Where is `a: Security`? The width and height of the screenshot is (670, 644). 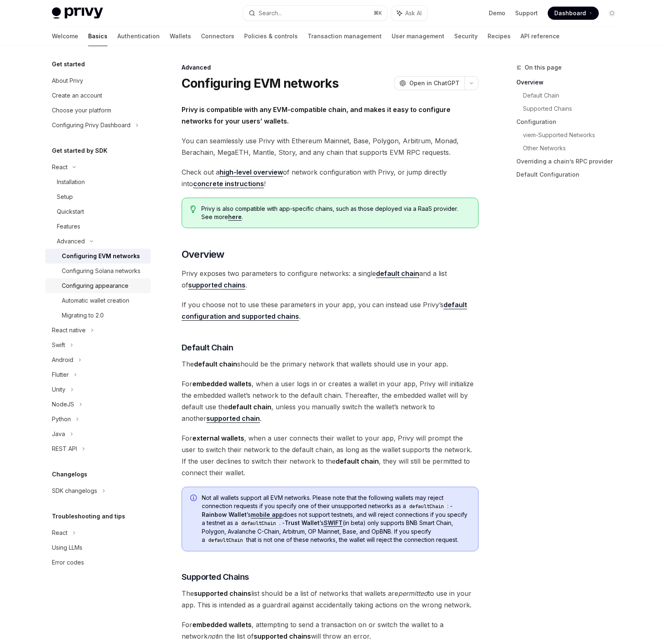
a: Security is located at coordinates (465, 36).